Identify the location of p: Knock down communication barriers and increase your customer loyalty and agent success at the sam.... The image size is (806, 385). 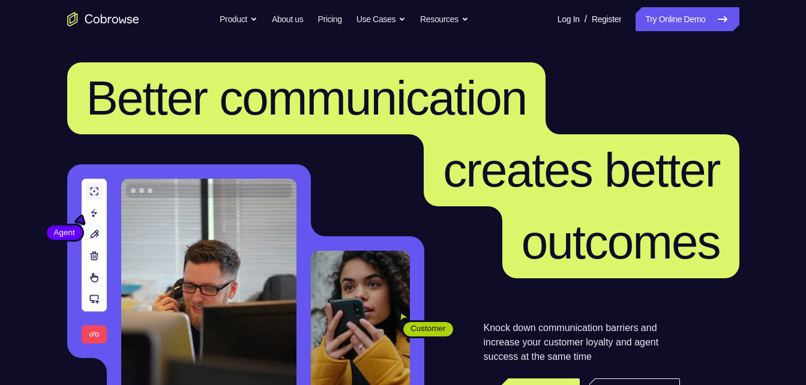
(582, 343).